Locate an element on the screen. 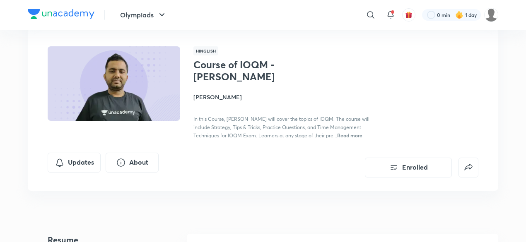  span: Hinglish is located at coordinates (206, 51).